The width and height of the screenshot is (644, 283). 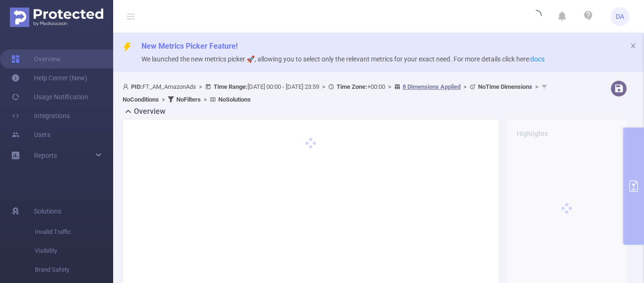 What do you see at coordinates (46, 155) in the screenshot?
I see `span: Reports` at bounding box center [46, 155].